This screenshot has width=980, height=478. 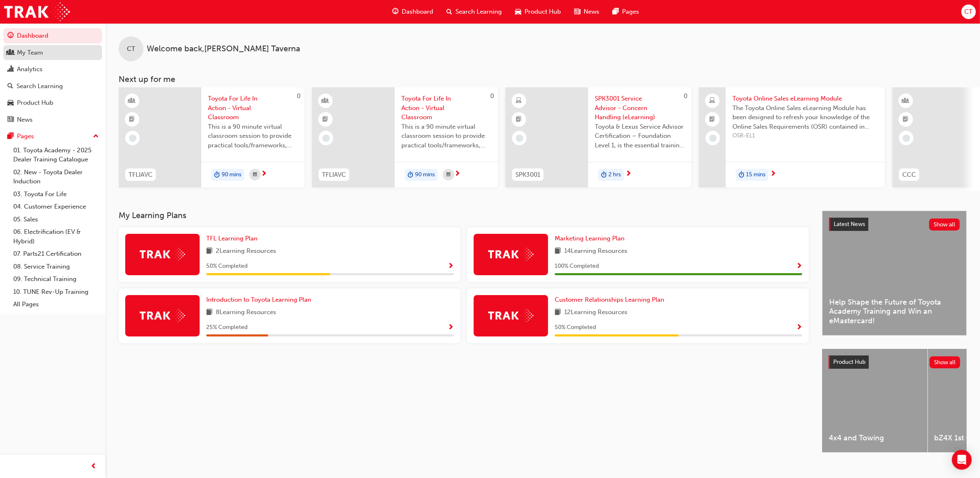 I want to click on a: Toyota Online Sales eLearning ModuleThe Toyota Online Sales eLearning Module has been designed to..., so click(x=792, y=138).